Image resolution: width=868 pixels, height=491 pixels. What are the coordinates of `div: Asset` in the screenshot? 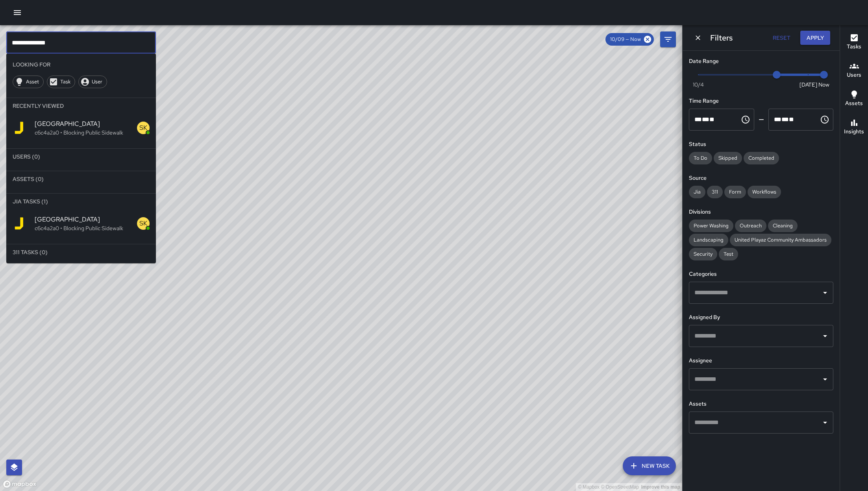 It's located at (27, 82).